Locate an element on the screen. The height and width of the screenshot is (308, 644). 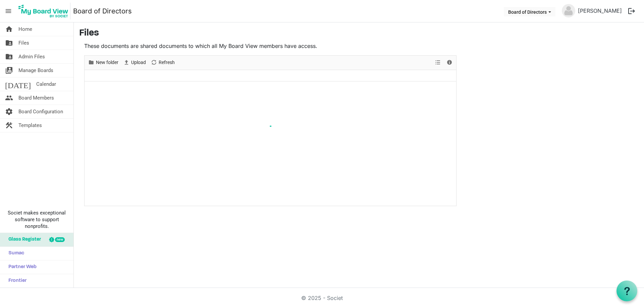
img: My Board View Logo is located at coordinates (43, 11).